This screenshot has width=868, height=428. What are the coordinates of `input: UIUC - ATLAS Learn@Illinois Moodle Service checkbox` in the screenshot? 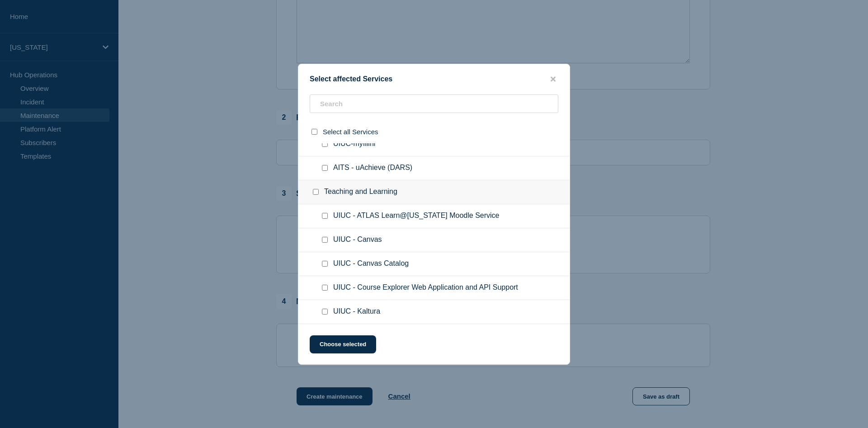 It's located at (325, 215).